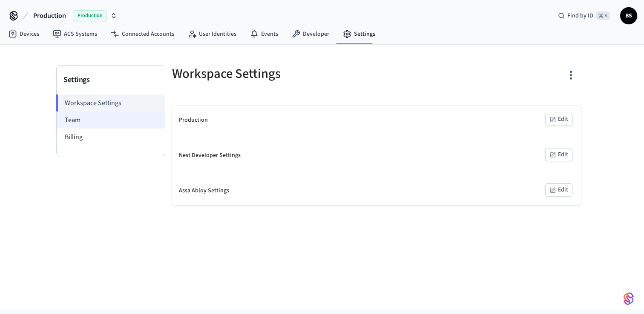  What do you see at coordinates (629, 16) in the screenshot?
I see `span: BS` at bounding box center [629, 16].